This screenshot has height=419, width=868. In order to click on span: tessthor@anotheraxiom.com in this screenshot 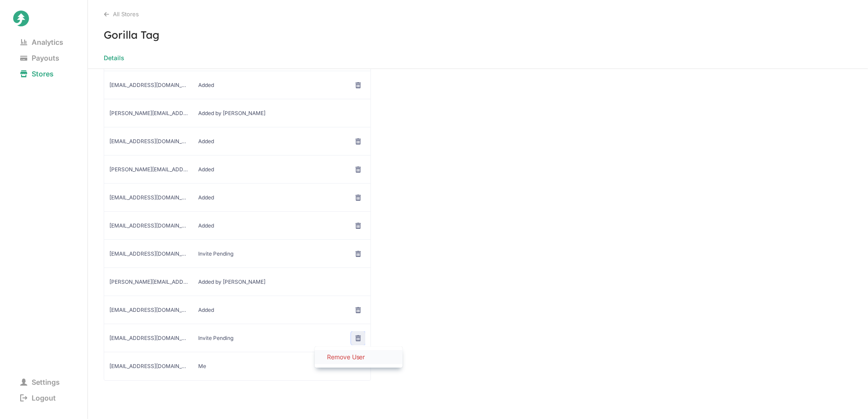, I will do `click(149, 254)`.